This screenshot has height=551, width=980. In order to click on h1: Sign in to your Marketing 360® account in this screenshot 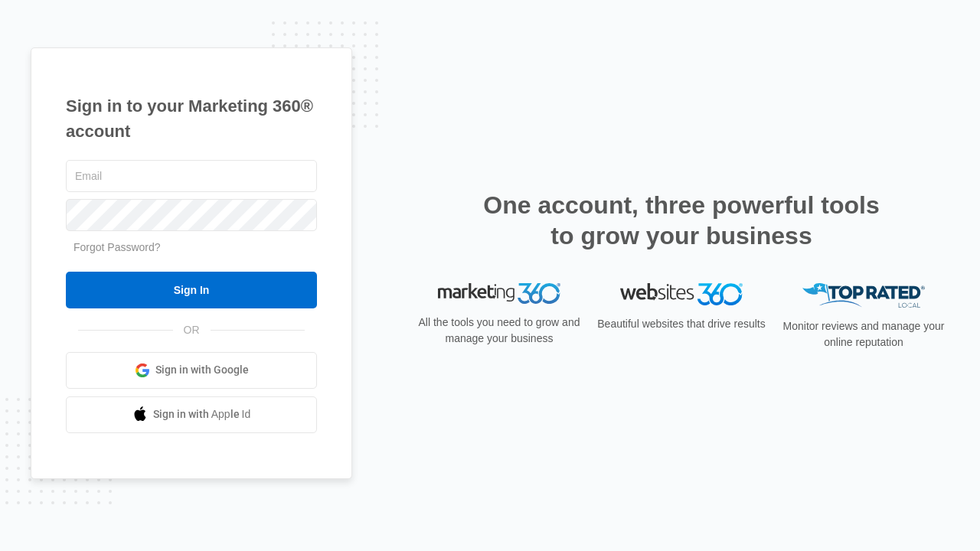, I will do `click(191, 119)`.